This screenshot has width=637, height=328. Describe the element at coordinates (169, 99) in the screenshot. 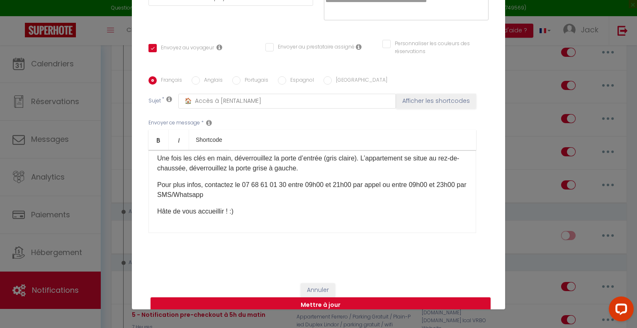

I see `i: Subject` at that location.